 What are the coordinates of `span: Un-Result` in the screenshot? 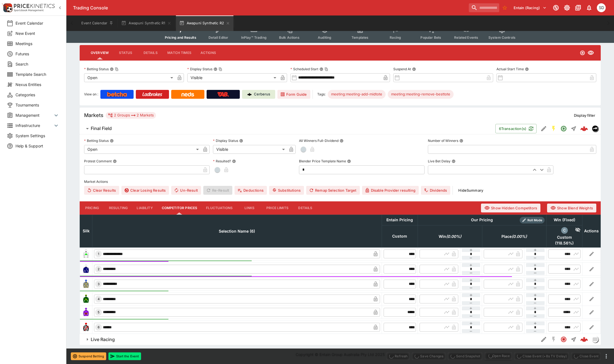 It's located at (186, 190).